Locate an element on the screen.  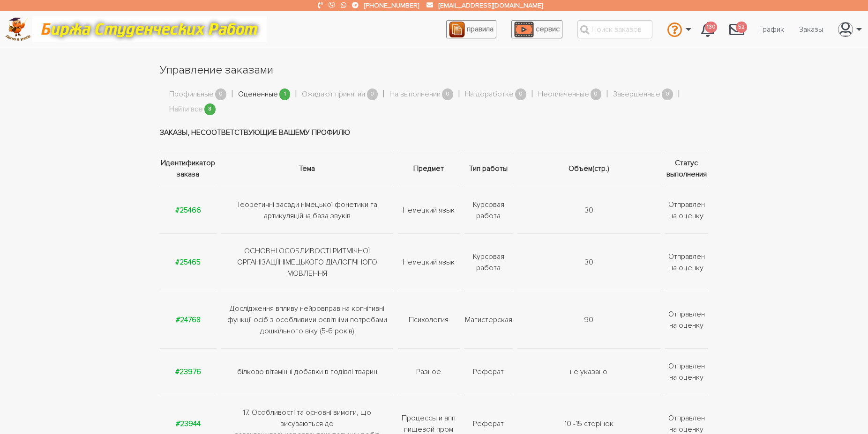
td: білково вітамінні добавки в годівлі тварин is located at coordinates (307, 372).